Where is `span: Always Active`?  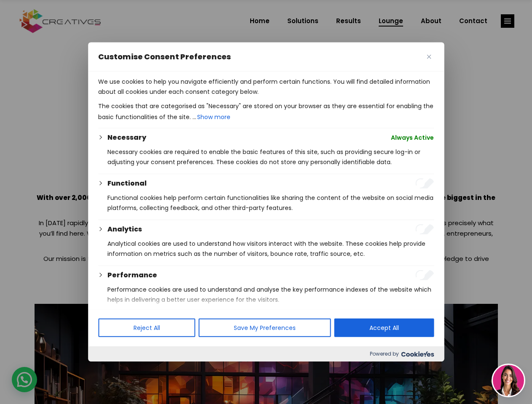
span: Always Active is located at coordinates (412, 137).